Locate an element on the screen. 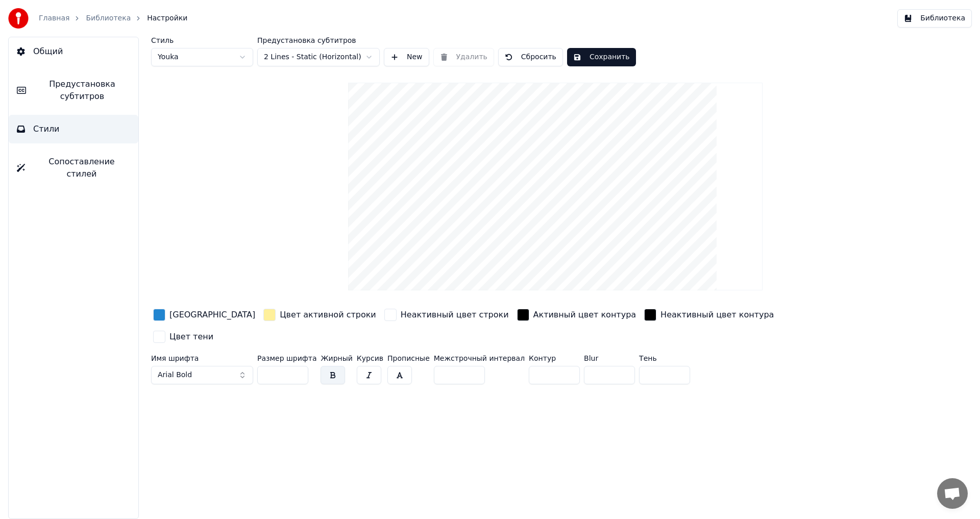 Image resolution: width=980 pixels, height=519 pixels. button: Стили is located at coordinates (73, 129).